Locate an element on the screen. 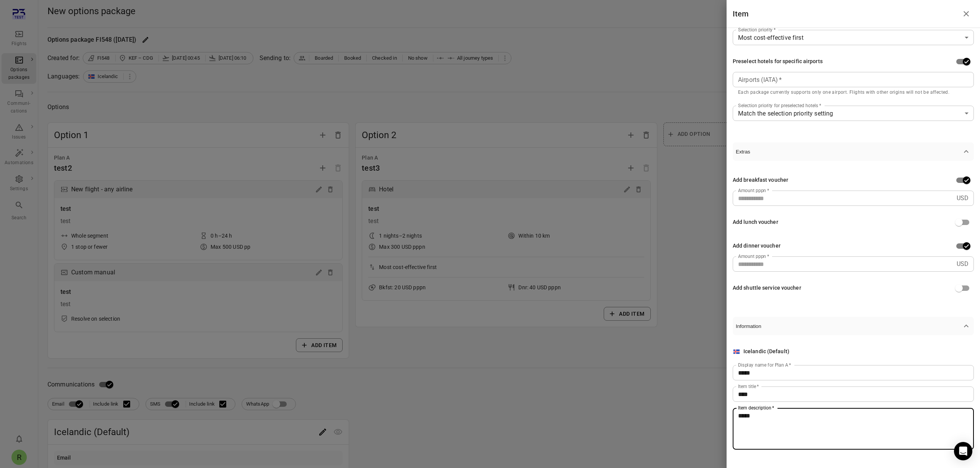 Image resolution: width=980 pixels, height=468 pixels. button: Close drawer is located at coordinates (966, 14).